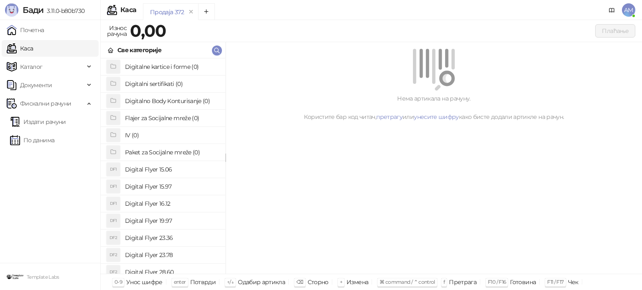  What do you see at coordinates (523, 282) in the screenshot?
I see `div: Готовина` at bounding box center [523, 282].